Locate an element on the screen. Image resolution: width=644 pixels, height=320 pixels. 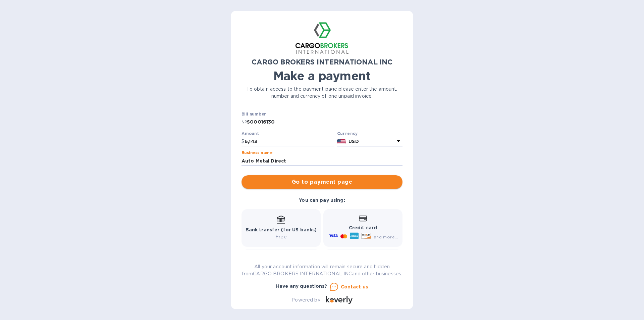
input: 0.00 is located at coordinates (290, 141).